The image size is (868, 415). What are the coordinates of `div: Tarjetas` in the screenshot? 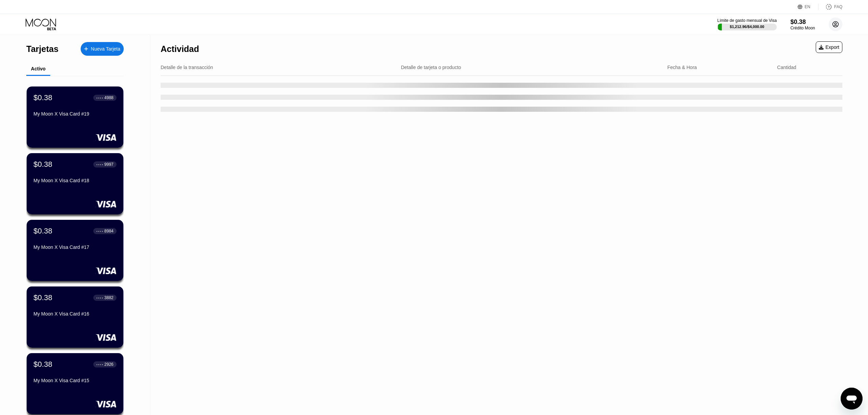 It's located at (42, 49).